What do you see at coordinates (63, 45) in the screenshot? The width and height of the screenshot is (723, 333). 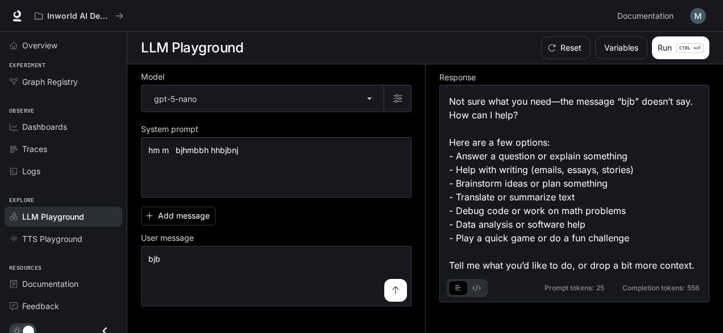 I see `a: Overview` at bounding box center [63, 45].